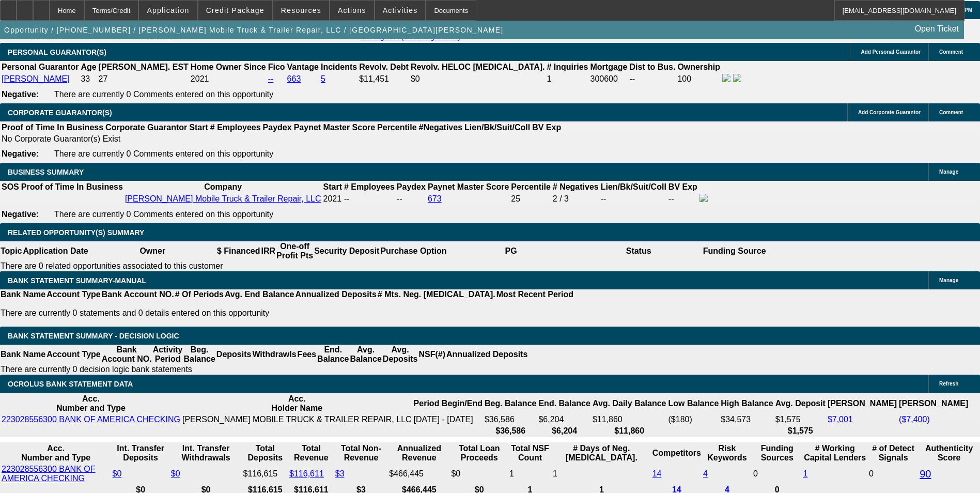 The height and width of the screenshot is (493, 980). I want to click on td: $11,451, so click(383, 79).